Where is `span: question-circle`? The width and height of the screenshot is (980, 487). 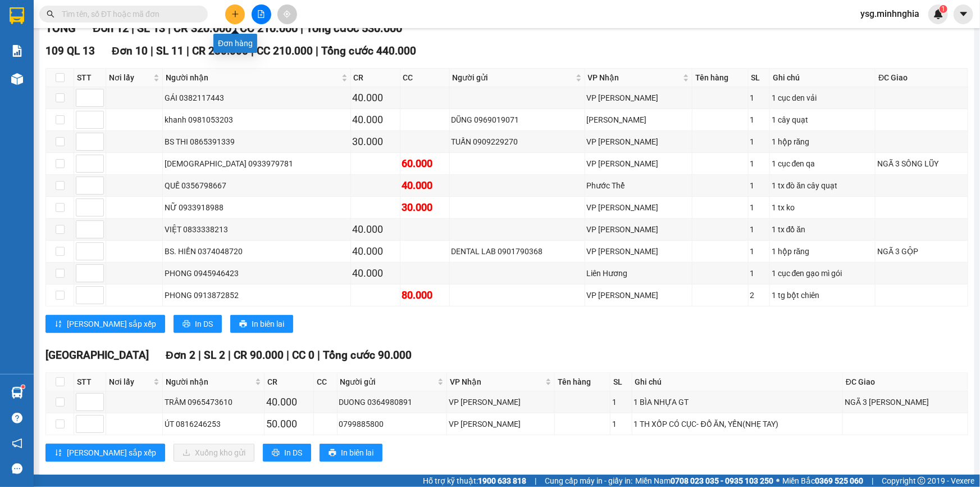 span: question-circle is located at coordinates (17, 418).